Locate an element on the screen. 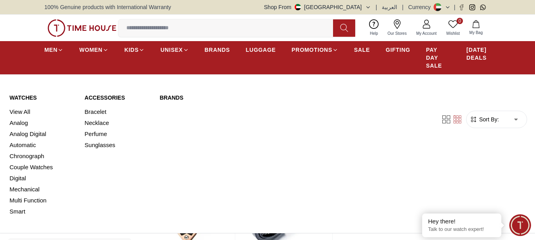 This screenshot has height=240, width=535. button: Sort By: is located at coordinates (484, 120).